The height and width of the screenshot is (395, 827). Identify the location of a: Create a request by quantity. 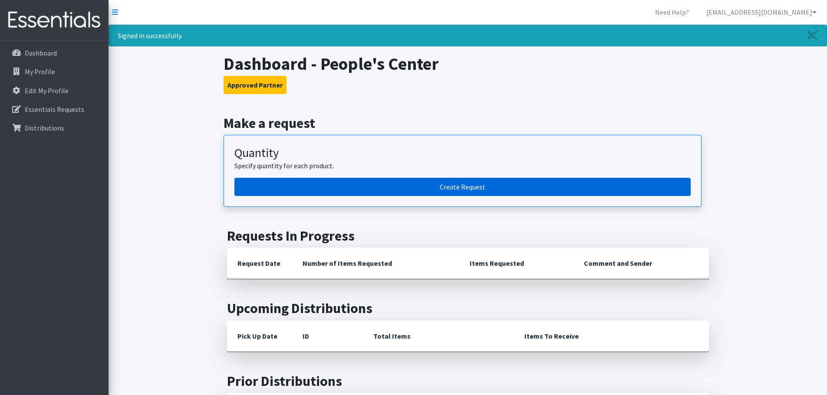
(462, 187).